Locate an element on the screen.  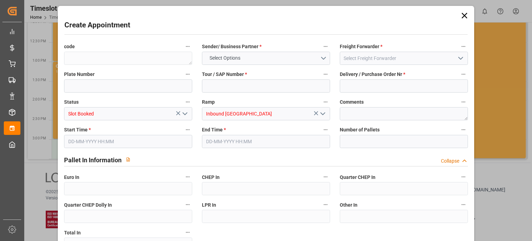
span: End Time is located at coordinates (214, 130).